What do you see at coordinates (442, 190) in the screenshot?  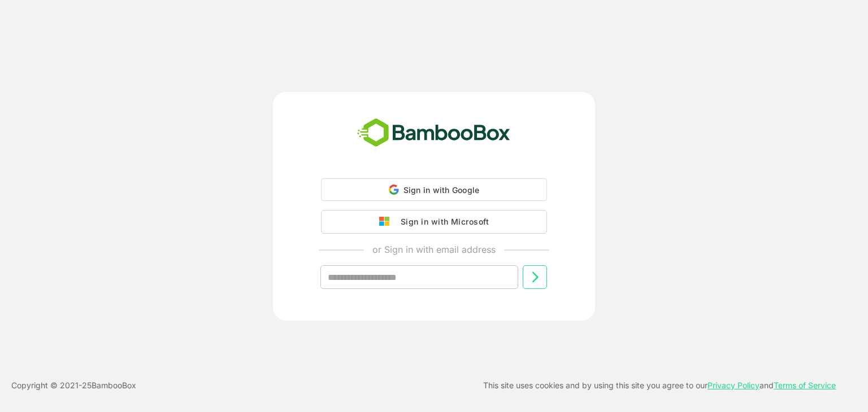 I see `span: Sign in with Google` at bounding box center [442, 190].